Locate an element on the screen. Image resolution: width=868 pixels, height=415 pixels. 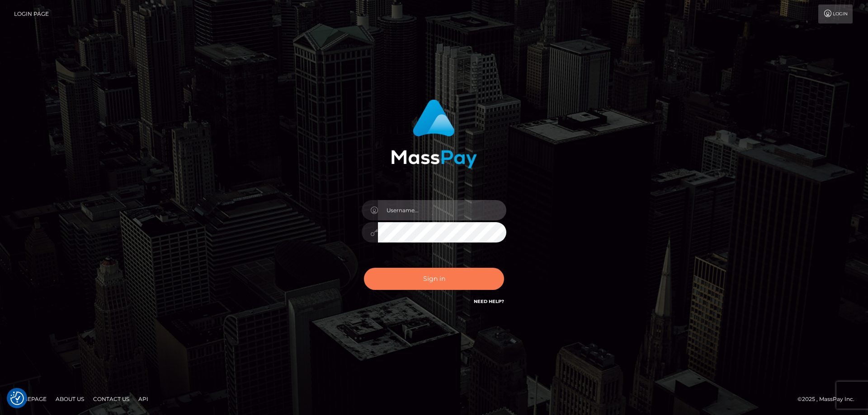
a: About Us is located at coordinates (70, 399).